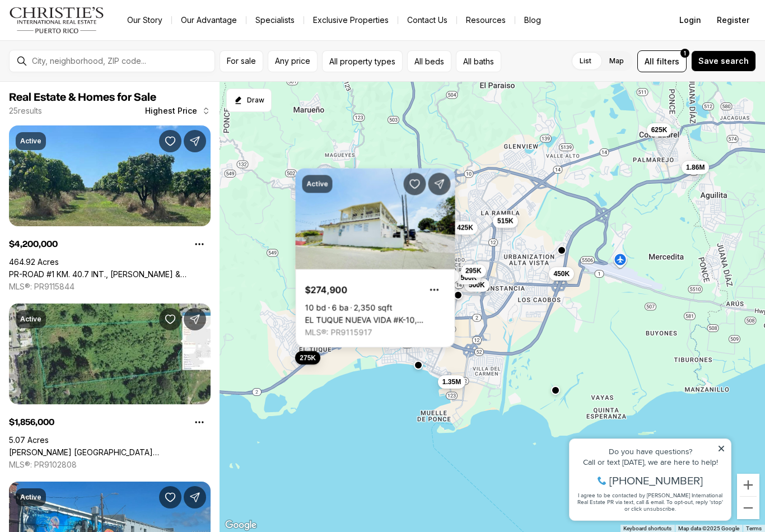 The height and width of the screenshot is (532, 765). I want to click on span: filters, so click(668, 61).